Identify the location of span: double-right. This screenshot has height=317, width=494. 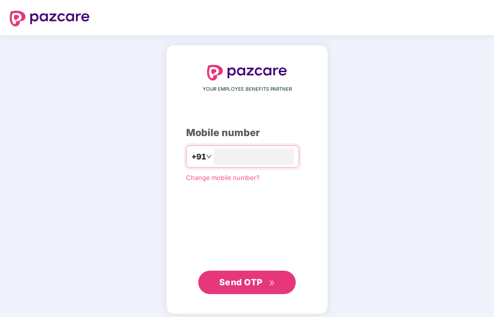
(272, 282).